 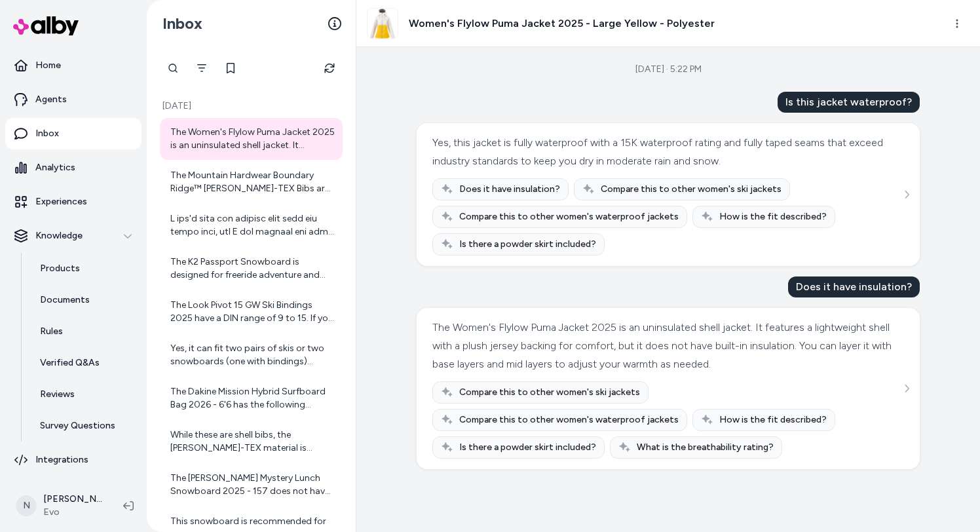 I want to click on a: Inbox, so click(x=73, y=133).